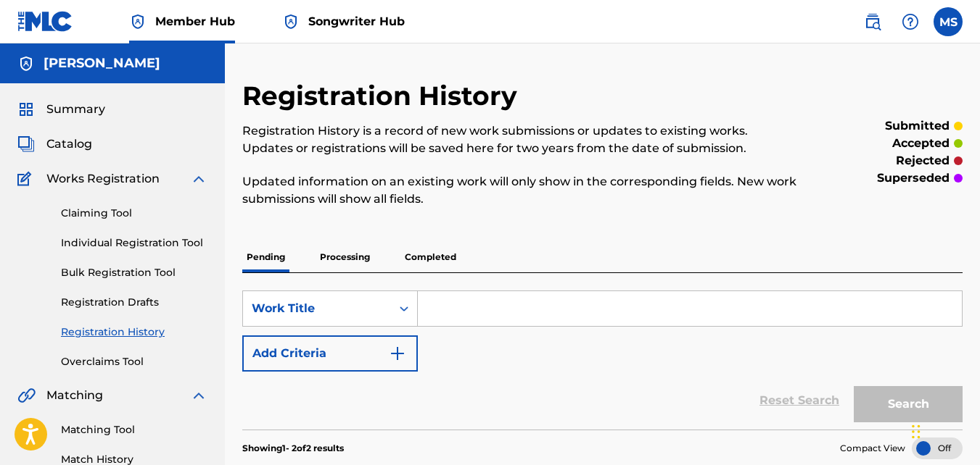 The height and width of the screenshot is (465, 980). I want to click on p: Showing 1 - 2 of 2 results, so click(293, 448).